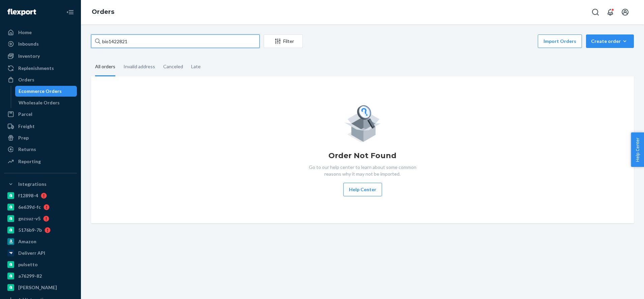 Image resolution: width=644 pixels, height=299 pixels. I want to click on div: Amazon, so click(28, 241).